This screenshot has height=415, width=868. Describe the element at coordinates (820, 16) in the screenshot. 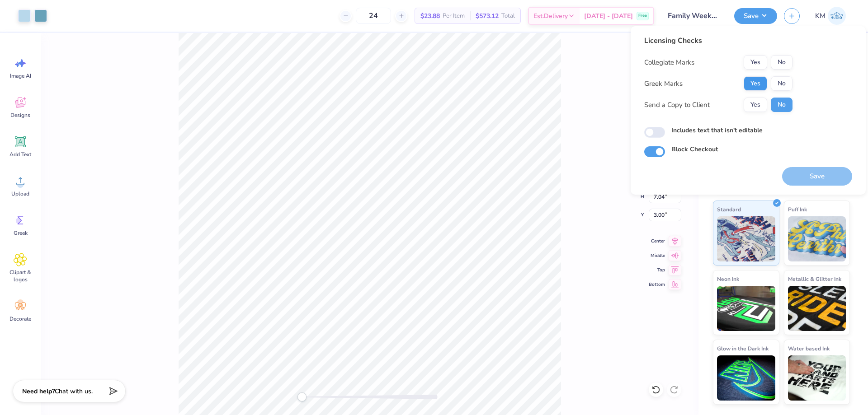

I see `span: KM` at that location.